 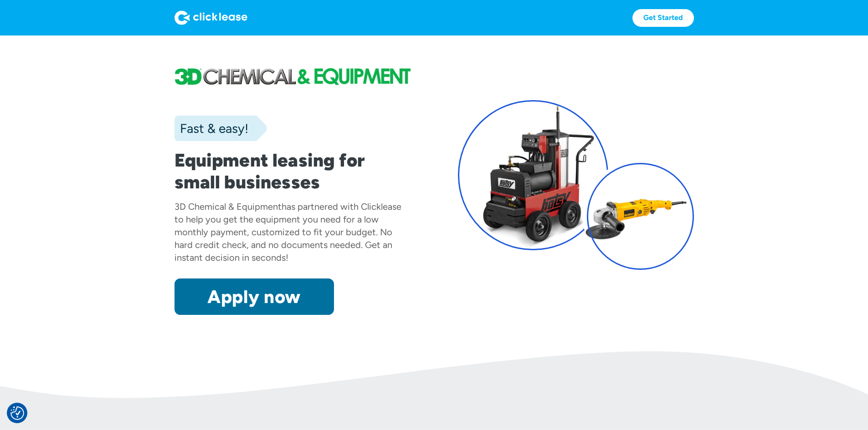 What do you see at coordinates (17, 414) in the screenshot?
I see `button: Consent Preferences` at bounding box center [17, 414].